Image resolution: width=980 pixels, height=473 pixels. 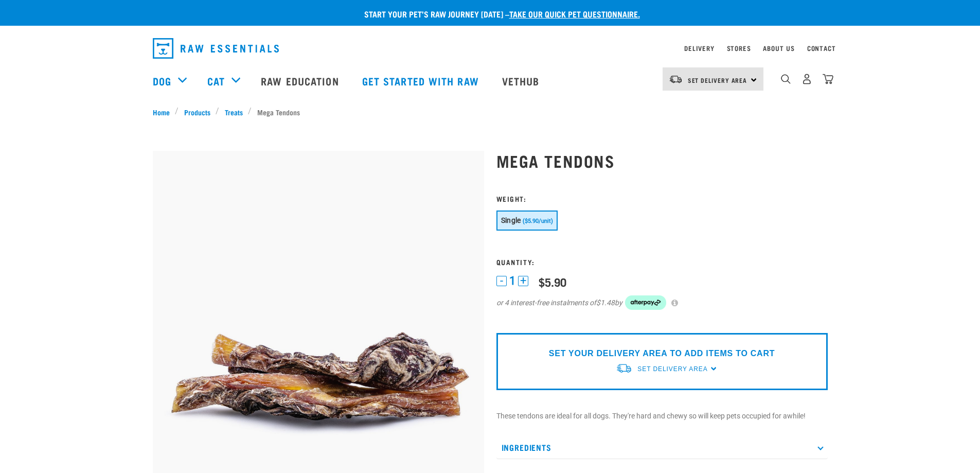 I want to click on a: Products, so click(x=197, y=112).